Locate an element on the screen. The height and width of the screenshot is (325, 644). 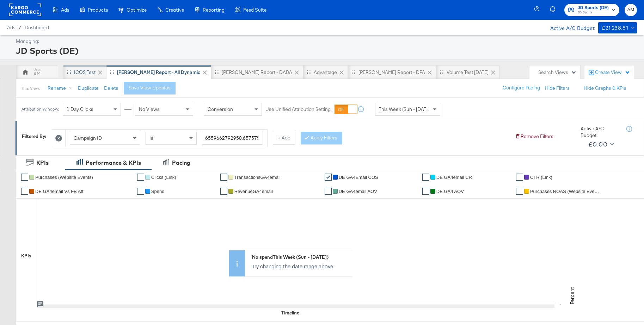
div: Managing: is located at coordinates (325, 41).